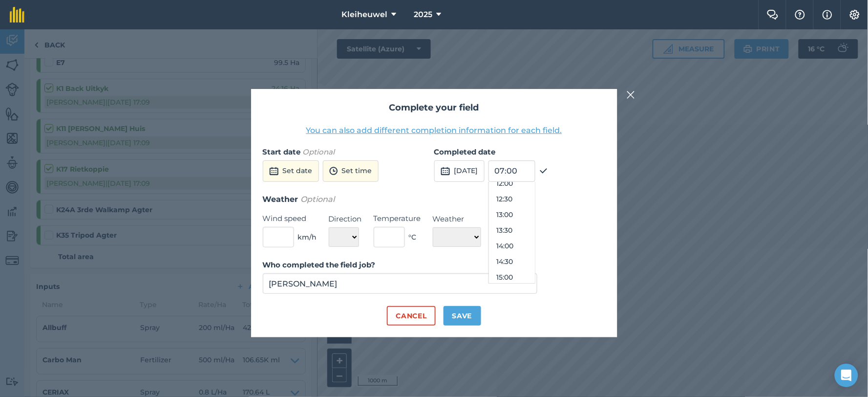  Describe the element at coordinates (457, 219) in the screenshot. I see `label: Weather` at that location.